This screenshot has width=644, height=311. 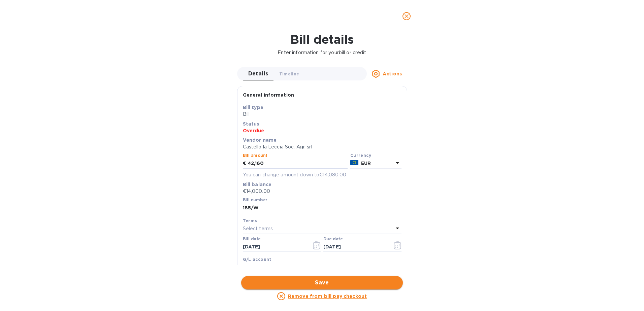 What do you see at coordinates (255, 200) in the screenshot?
I see `label: Bill number` at bounding box center [255, 200].